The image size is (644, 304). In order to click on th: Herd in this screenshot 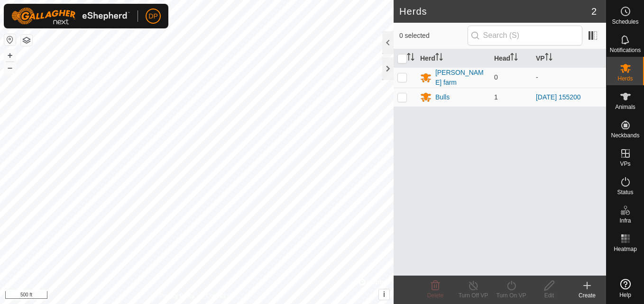, I will do `click(454, 59)`.